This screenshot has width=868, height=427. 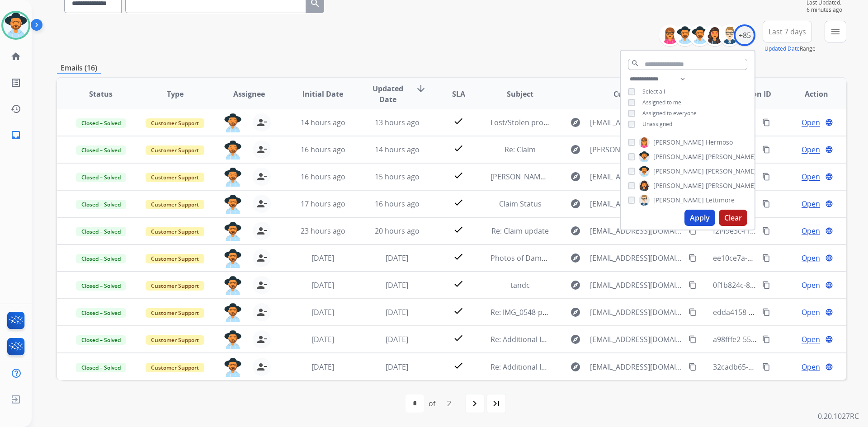 What do you see at coordinates (323, 94) in the screenshot?
I see `span: Initial Date` at bounding box center [323, 94].